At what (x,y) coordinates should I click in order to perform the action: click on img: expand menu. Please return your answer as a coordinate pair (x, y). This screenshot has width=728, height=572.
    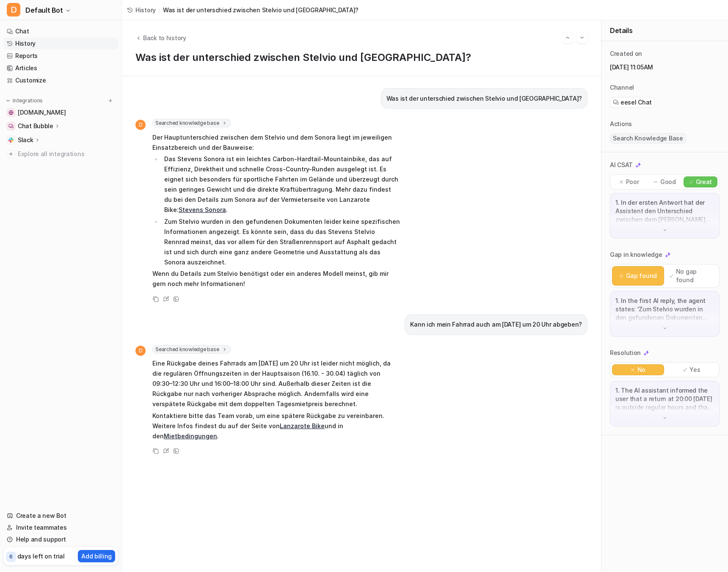
    Looking at the image, I should click on (8, 100).